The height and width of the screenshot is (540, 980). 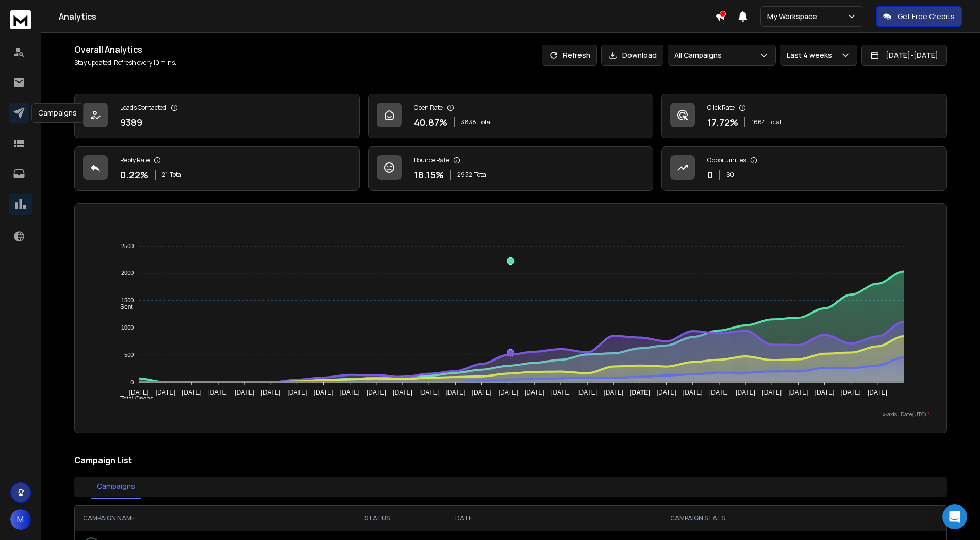 I want to click on p: 17.72 %, so click(x=723, y=122).